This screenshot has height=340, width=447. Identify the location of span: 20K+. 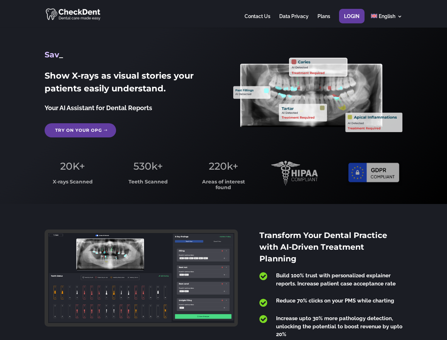
(73, 166).